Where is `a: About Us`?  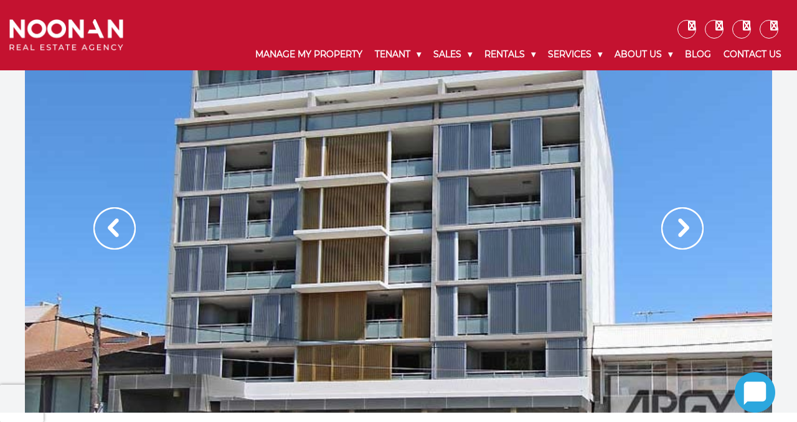 a: About Us is located at coordinates (643, 54).